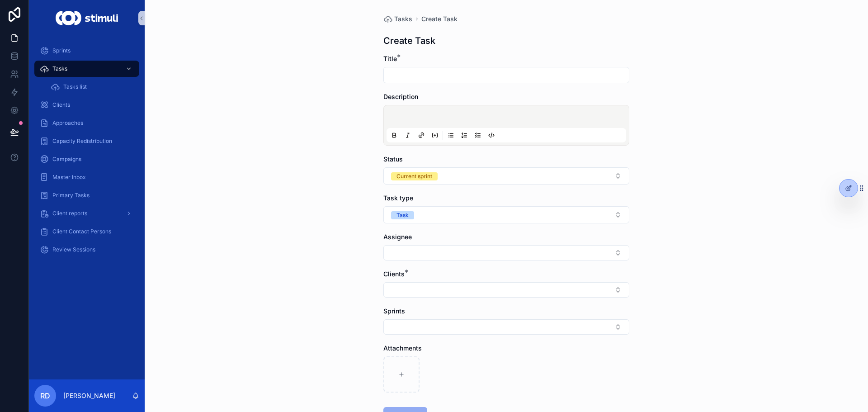  What do you see at coordinates (87, 231) in the screenshot?
I see `a: Client Contact Persons` at bounding box center [87, 231].